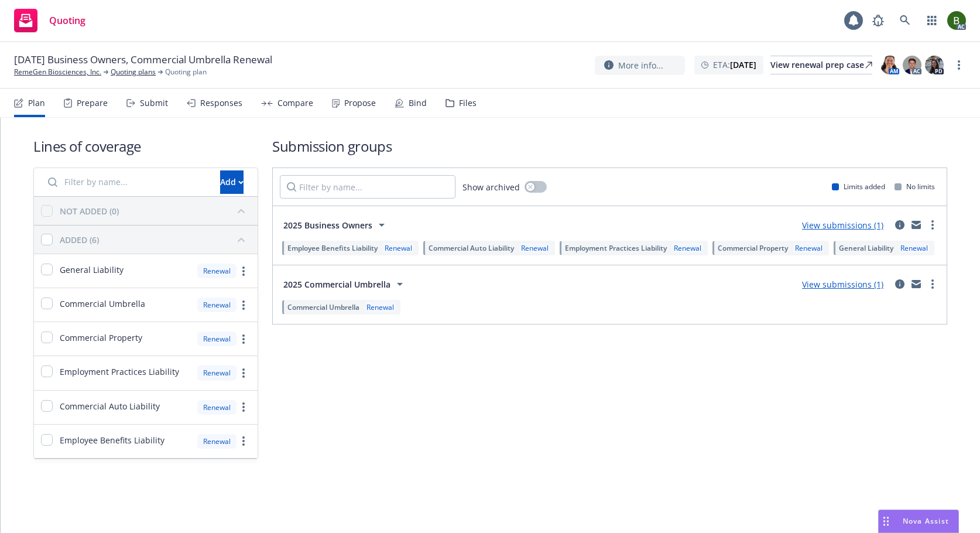 This screenshot has height=533, width=980. I want to click on a: Switch app, so click(932, 20).